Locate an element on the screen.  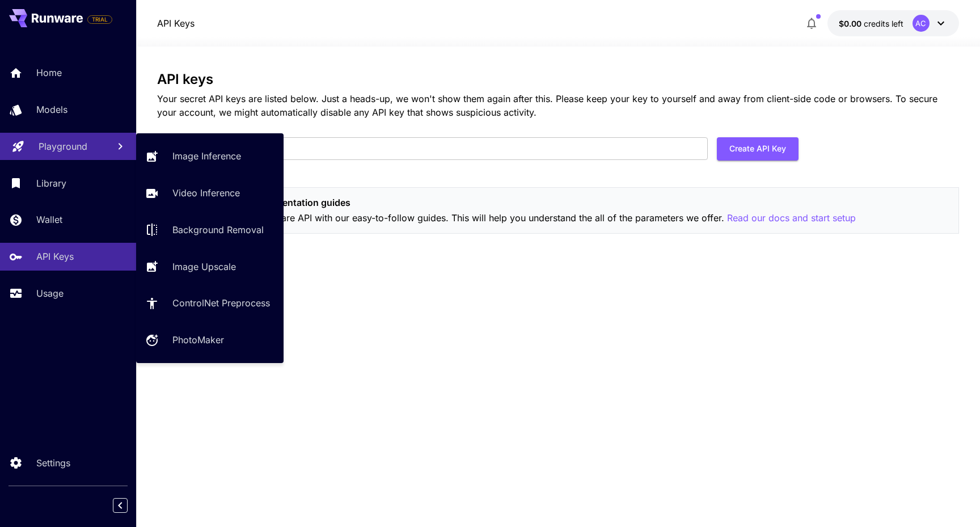
p: Usage is located at coordinates (50, 293).